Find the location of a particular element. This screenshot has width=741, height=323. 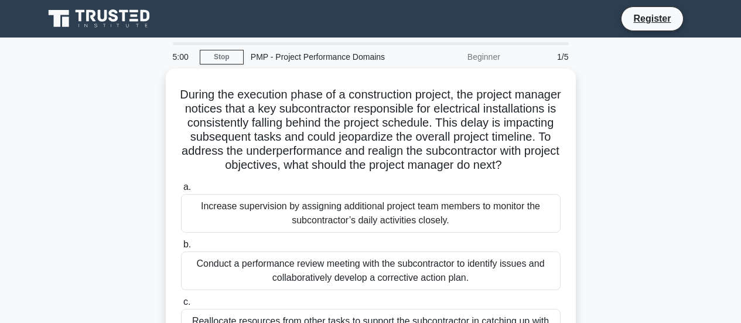

div: 5:00 is located at coordinates (183, 57).